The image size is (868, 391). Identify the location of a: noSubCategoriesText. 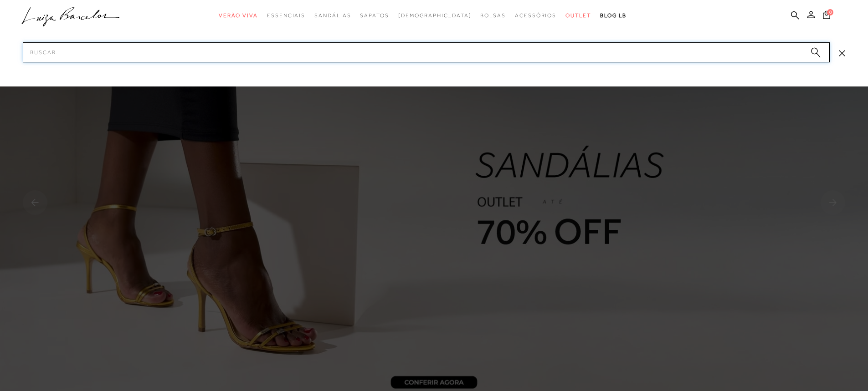
(435, 15).